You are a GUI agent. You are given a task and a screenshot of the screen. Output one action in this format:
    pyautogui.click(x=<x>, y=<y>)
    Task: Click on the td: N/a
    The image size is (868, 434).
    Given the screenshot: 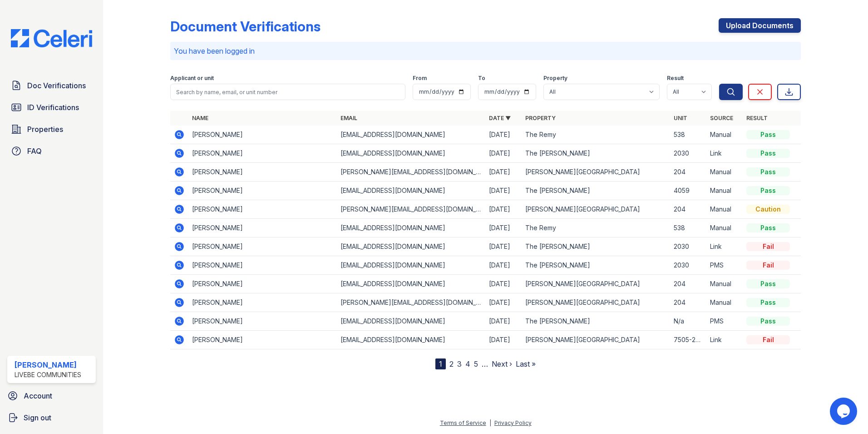 What is the action you would take?
    pyautogui.click(x=689, y=320)
    